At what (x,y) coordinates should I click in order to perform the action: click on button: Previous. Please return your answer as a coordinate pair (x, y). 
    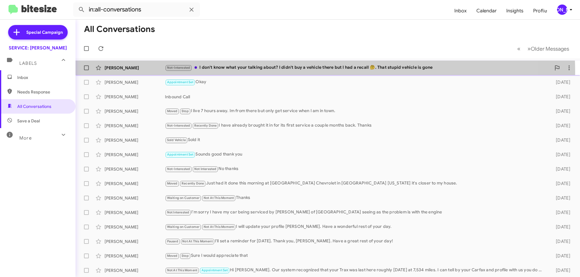
    Looking at the image, I should click on (518, 49).